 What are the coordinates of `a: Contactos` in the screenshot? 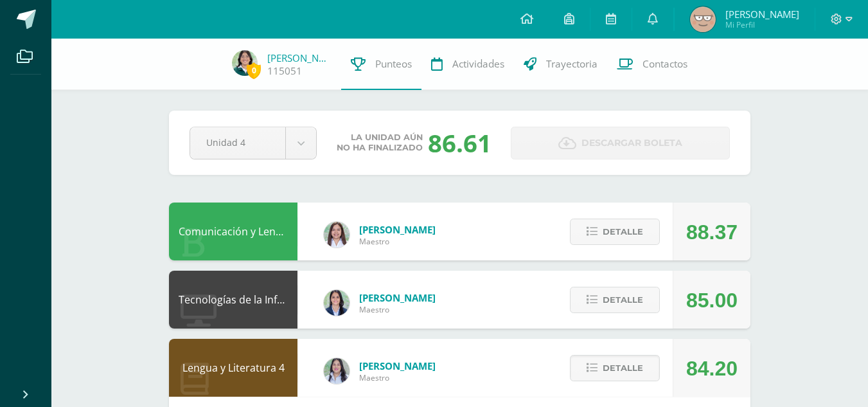 It's located at (652, 64).